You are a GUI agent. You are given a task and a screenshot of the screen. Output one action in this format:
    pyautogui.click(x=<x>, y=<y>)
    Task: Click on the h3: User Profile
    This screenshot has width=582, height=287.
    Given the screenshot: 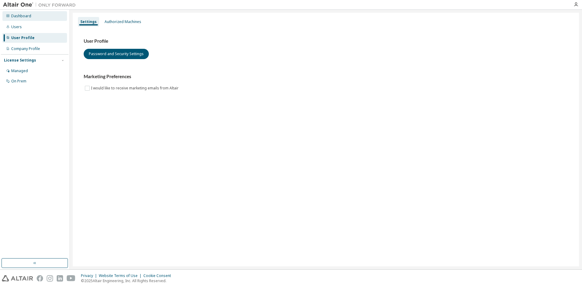 What is the action you would take?
    pyautogui.click(x=326, y=41)
    